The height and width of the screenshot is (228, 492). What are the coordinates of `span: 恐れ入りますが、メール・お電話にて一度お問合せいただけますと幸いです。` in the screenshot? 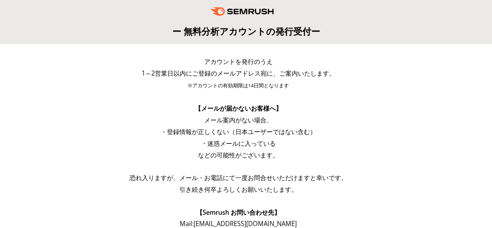 It's located at (239, 177).